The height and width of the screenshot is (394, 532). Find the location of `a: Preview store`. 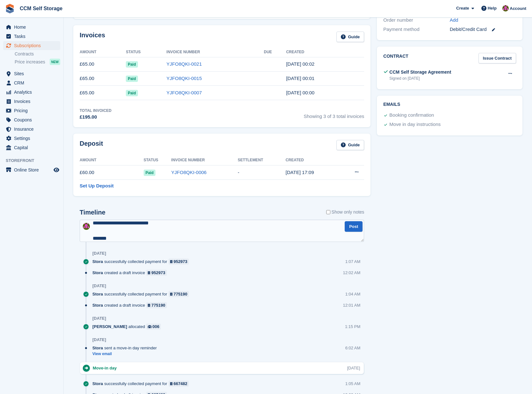

a: Preview store is located at coordinates (57, 170).